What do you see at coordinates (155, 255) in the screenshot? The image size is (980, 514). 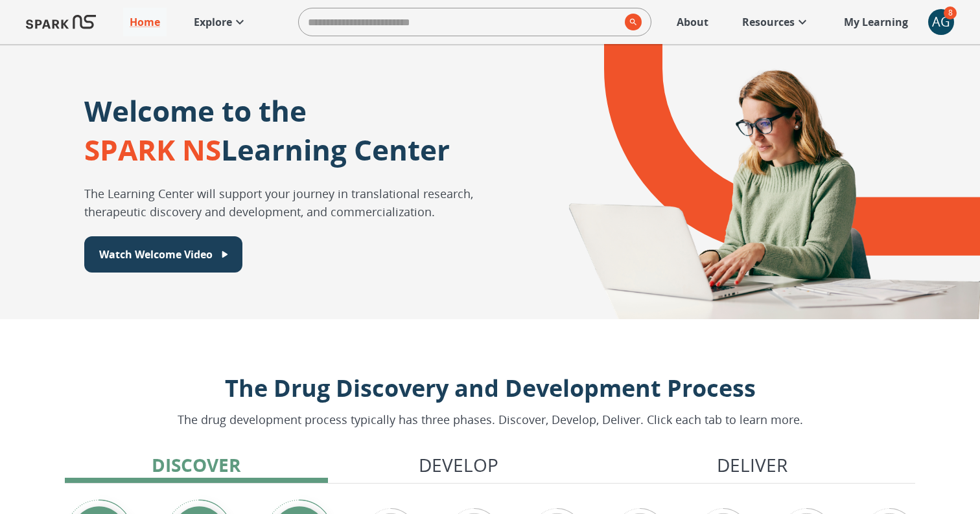 I see `p: Watch Welcome Video` at bounding box center [155, 255].